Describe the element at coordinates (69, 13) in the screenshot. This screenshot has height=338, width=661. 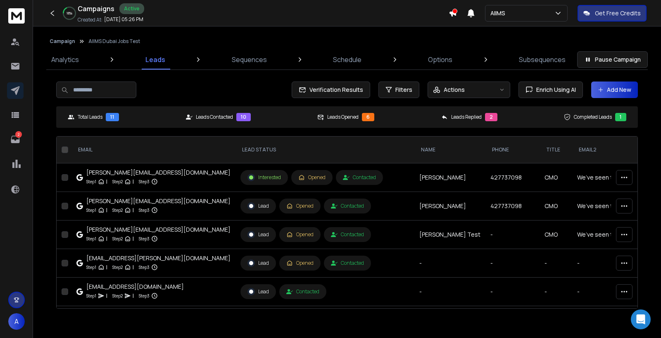
I see `p: 18 %` at that location.